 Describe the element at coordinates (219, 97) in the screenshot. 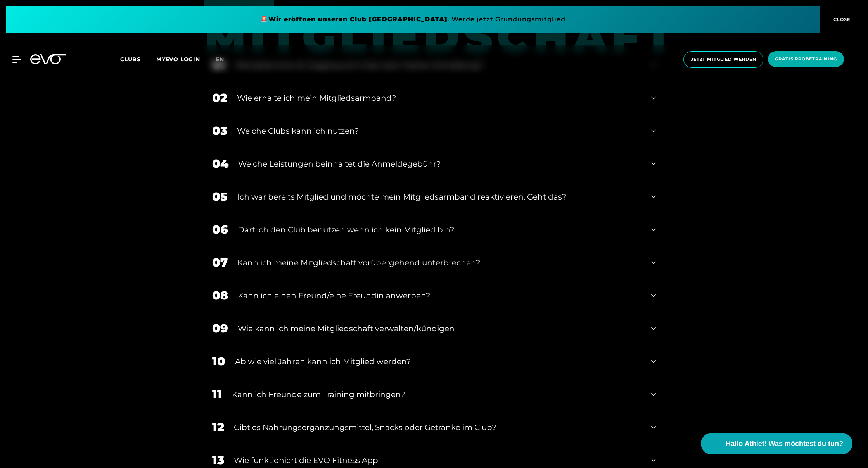

I see `div: 02` at that location.